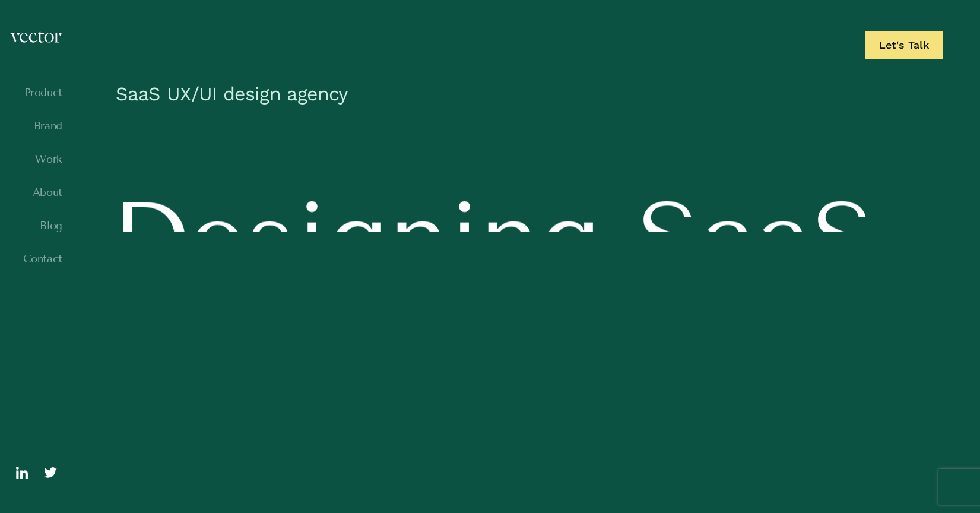 Image resolution: width=980 pixels, height=513 pixels. What do you see at coordinates (756, 239) in the screenshot?
I see `span: SaaS` at bounding box center [756, 239].